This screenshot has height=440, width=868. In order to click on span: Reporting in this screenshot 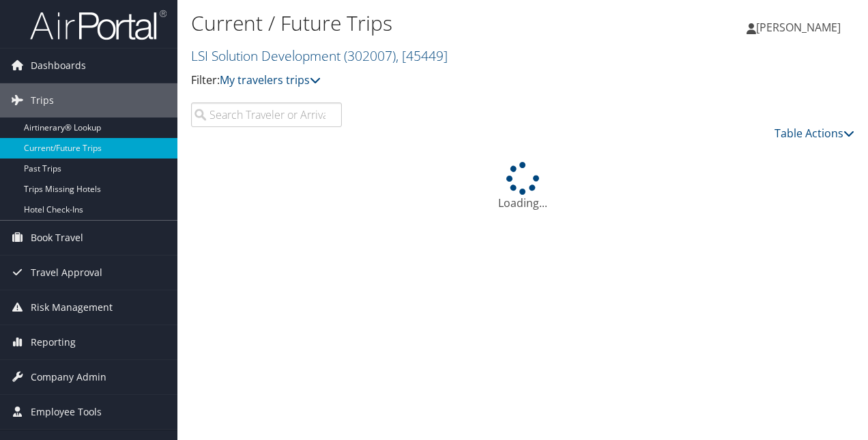, I will do `click(53, 342)`.